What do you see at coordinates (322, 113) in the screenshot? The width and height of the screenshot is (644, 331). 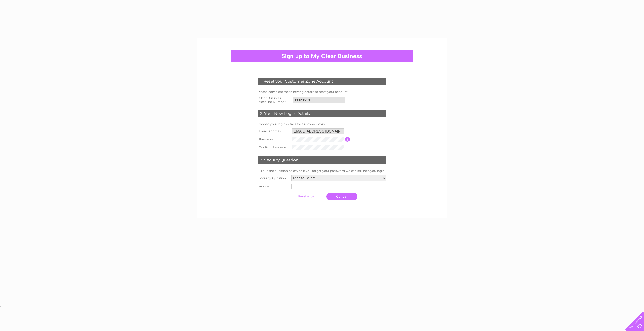 I see `div: 2. Your New Login Details` at bounding box center [322, 113].